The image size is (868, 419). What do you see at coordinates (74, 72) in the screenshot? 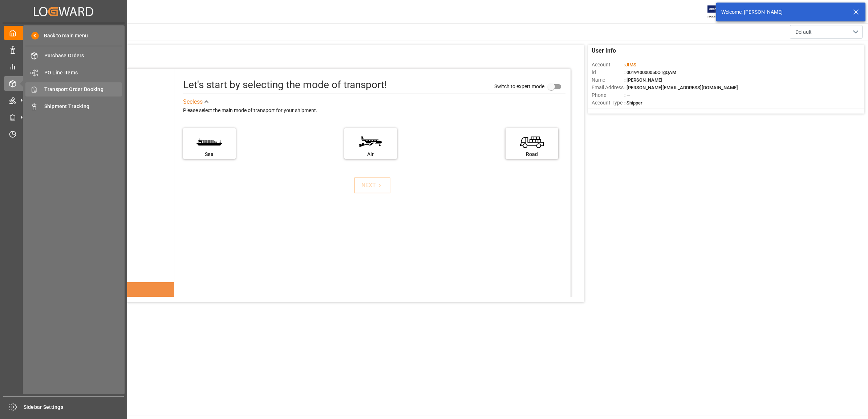
I see `a: PO Line Items` at bounding box center [74, 72].